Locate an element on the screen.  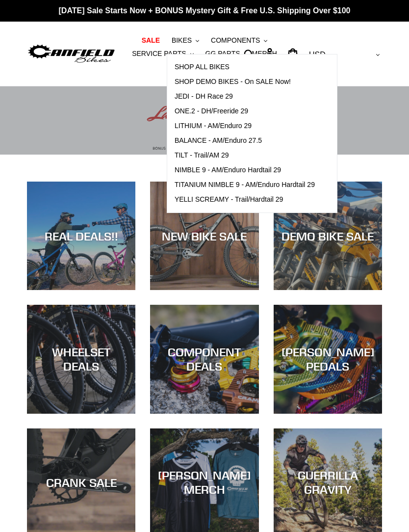
span: SERVICE PARTS is located at coordinates (159, 54).